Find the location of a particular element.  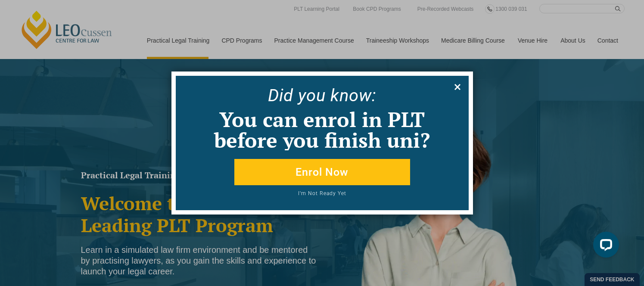

button: I'm Not Ready Yet is located at coordinates (322, 196).